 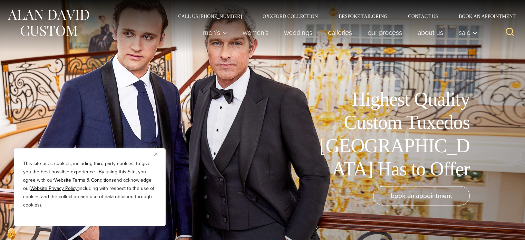 I want to click on a: book an appointment, so click(x=421, y=196).